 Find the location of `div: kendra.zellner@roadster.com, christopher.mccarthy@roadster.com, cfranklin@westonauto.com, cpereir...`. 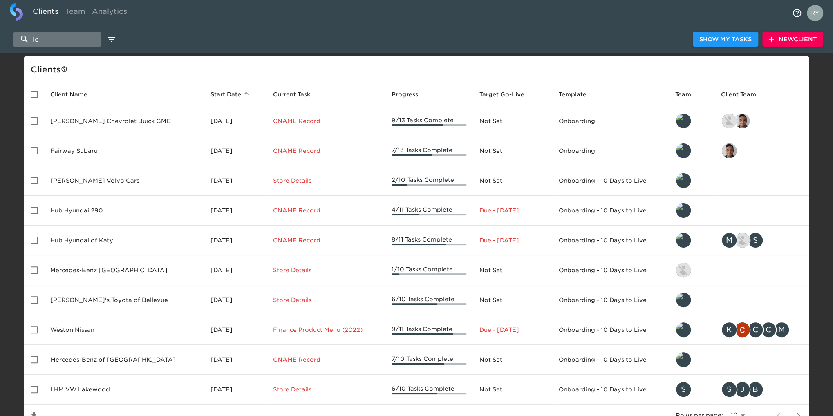

div: kendra.zellner@roadster.com, christopher.mccarthy@roadster.com, cfranklin@westonauto.com, cpereir... is located at coordinates (761, 330).